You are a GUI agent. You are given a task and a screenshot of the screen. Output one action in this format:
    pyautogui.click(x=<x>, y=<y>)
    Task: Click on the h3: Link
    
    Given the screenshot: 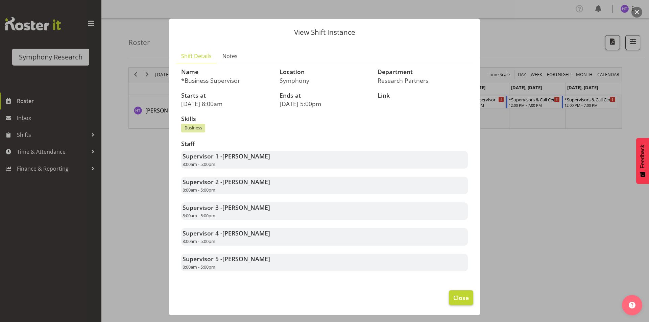 What is the action you would take?
    pyautogui.click(x=423, y=96)
    